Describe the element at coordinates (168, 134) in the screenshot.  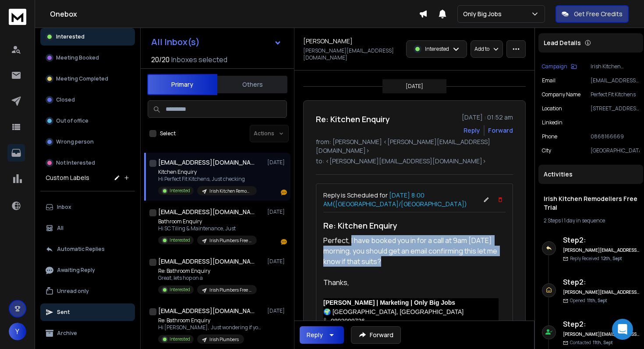
I see `label: Select` at that location.